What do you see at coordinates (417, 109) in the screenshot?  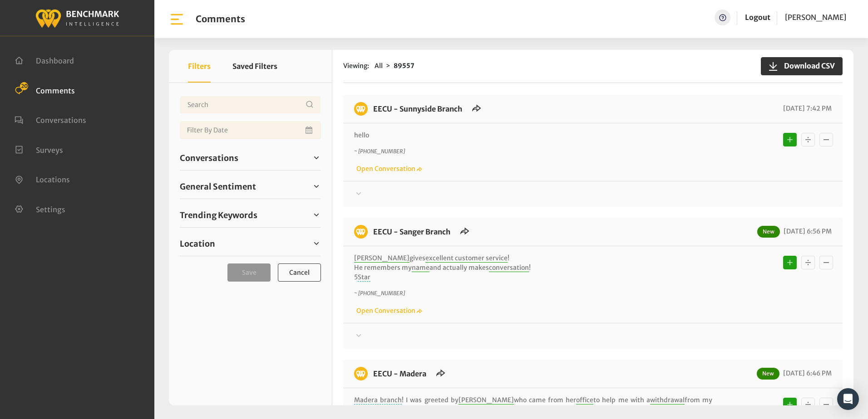 I see `a: EECU - Sunnyside Branch` at bounding box center [417, 109].